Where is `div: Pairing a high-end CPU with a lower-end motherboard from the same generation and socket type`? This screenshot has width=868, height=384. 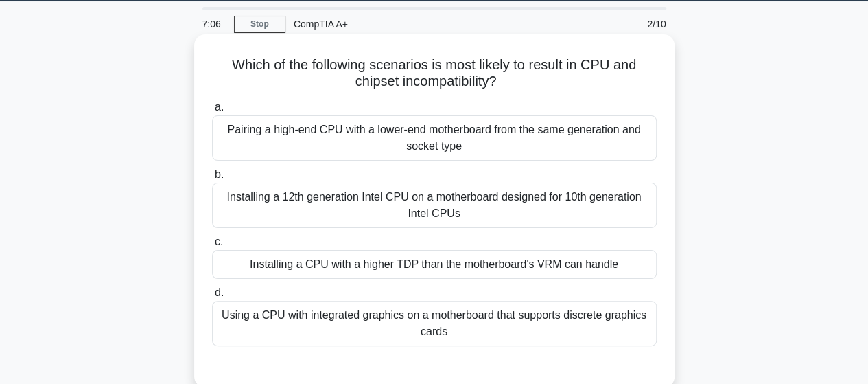 div: Pairing a high-end CPU with a lower-end motherboard from the same generation and socket type is located at coordinates (434, 138).